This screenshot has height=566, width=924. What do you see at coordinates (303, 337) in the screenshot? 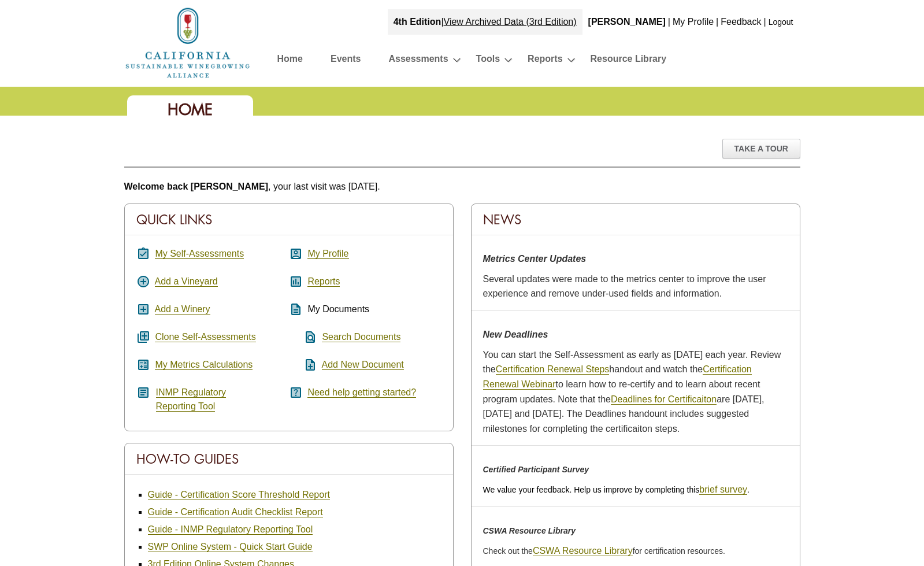
I see `i: find_in_page` at bounding box center [303, 337].